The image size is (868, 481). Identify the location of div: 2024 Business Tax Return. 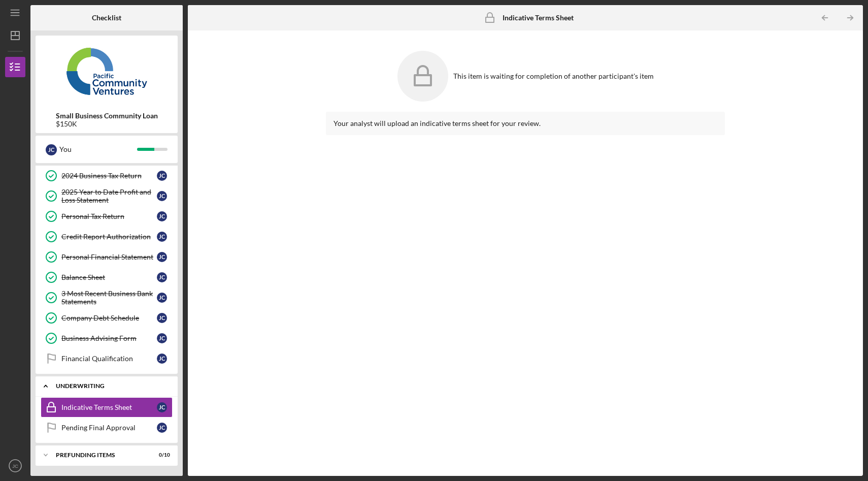
(109, 176).